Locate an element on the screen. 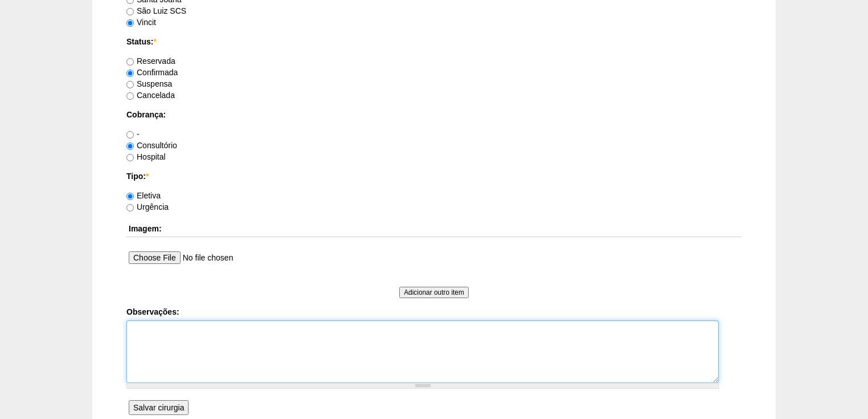 This screenshot has height=419, width=868. label: São Luiz SCS is located at coordinates (156, 11).